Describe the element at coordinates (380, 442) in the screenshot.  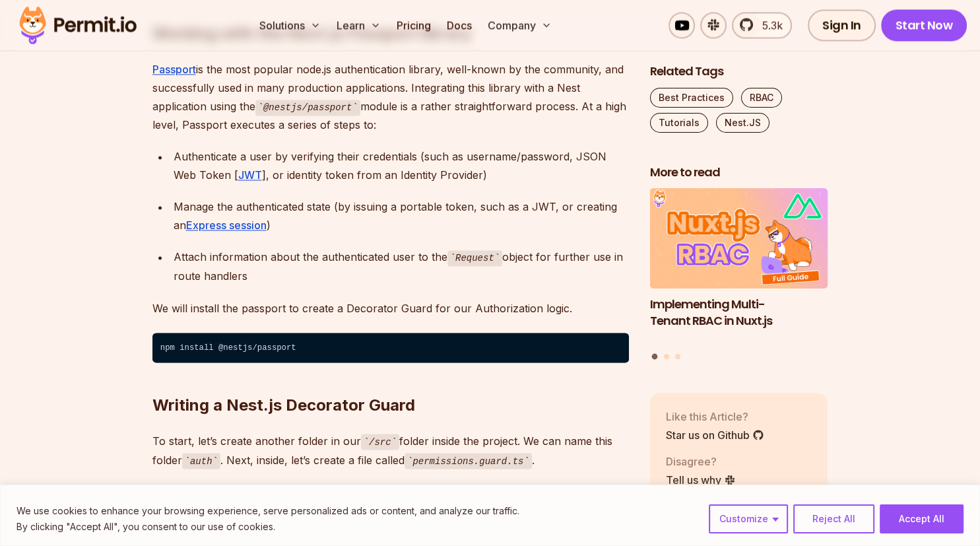
I see `code: /src` at that location.